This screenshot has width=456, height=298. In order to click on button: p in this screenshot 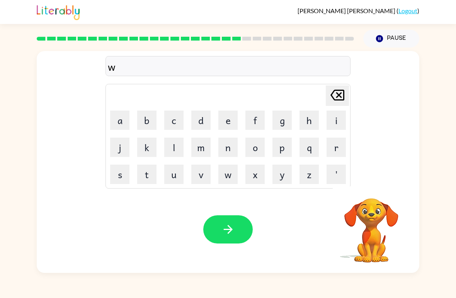, I will do `click(282, 147)`.